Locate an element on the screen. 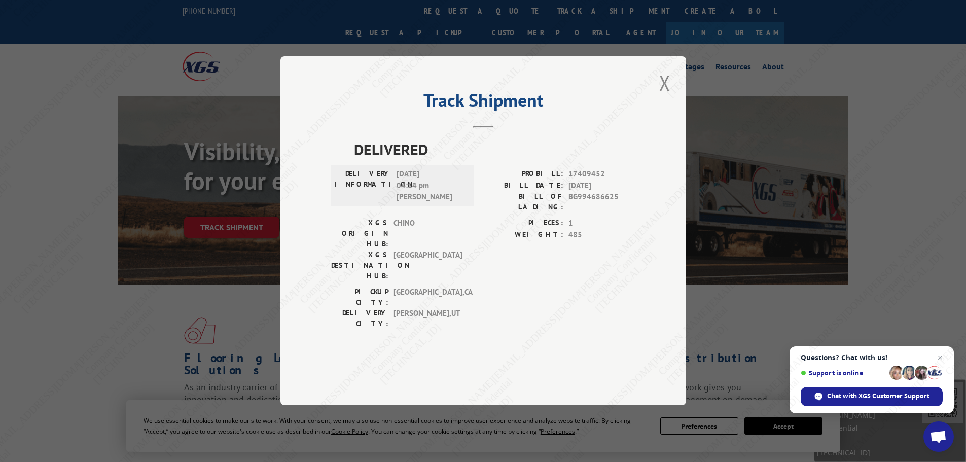  button: Close modal is located at coordinates (665, 83).